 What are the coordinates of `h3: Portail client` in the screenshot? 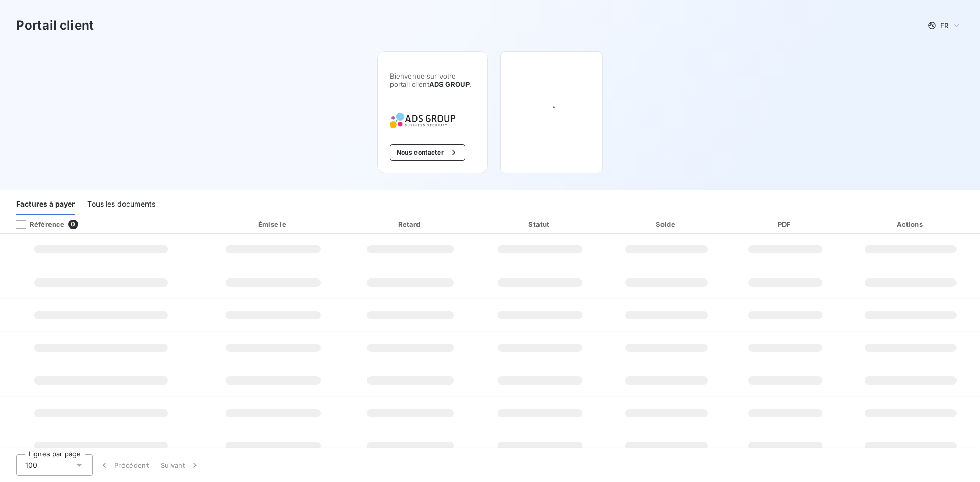 It's located at (55, 25).